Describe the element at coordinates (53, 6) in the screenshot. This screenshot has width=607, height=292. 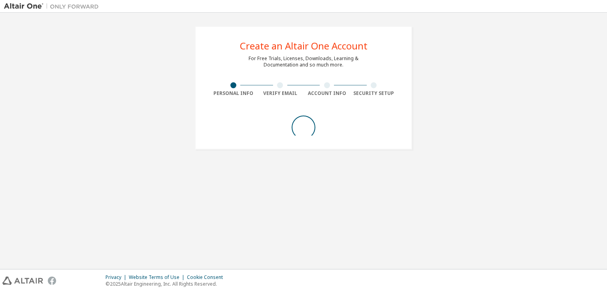
I see `img: Altair One` at that location.